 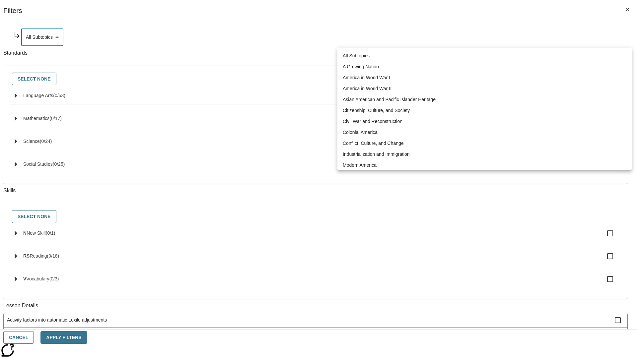 What do you see at coordinates (484, 56) in the screenshot?
I see `li: All Subtopics` at bounding box center [484, 56].